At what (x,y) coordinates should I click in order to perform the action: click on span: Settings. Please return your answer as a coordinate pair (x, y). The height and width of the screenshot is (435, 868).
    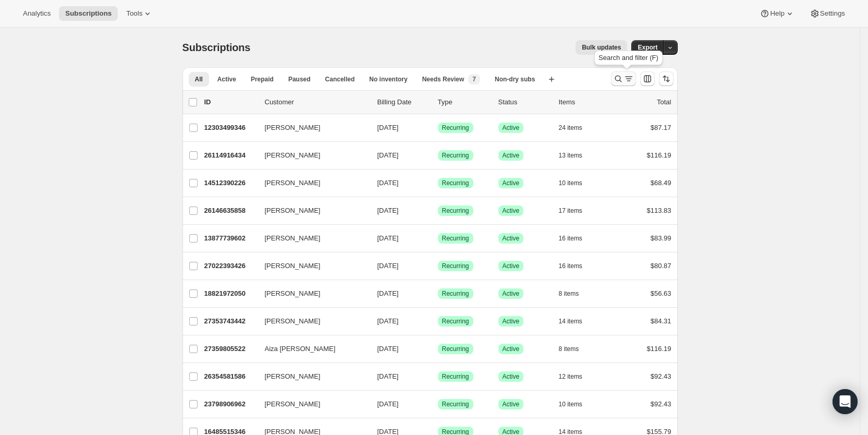
    Looking at the image, I should click on (832, 14).